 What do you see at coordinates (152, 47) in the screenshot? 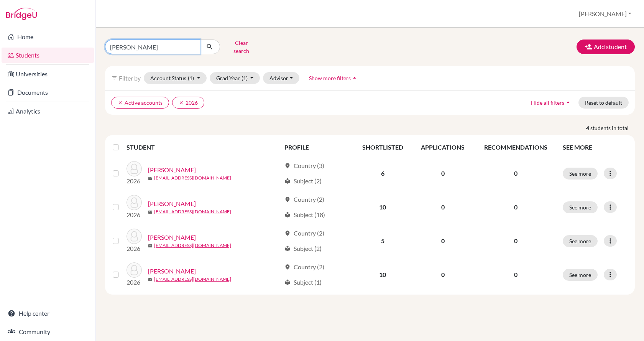
I see `input: Find student by name...` at bounding box center [152, 47].